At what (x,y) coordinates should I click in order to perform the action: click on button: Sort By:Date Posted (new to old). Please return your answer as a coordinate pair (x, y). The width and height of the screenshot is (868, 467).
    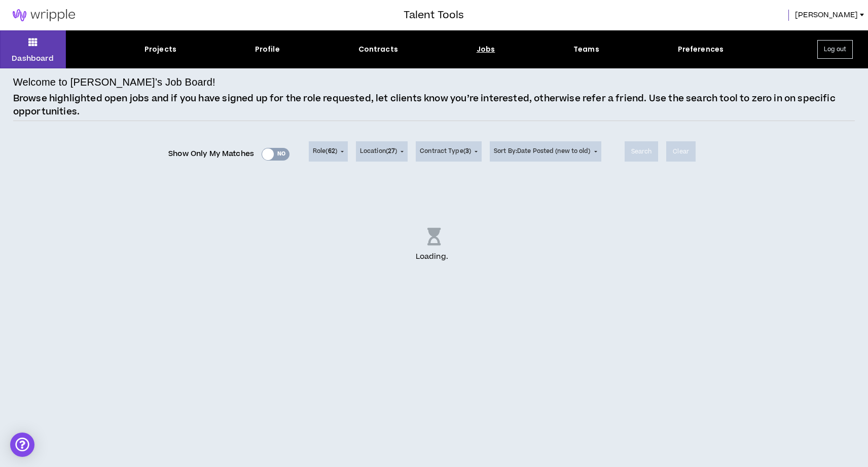
    Looking at the image, I should click on (546, 152).